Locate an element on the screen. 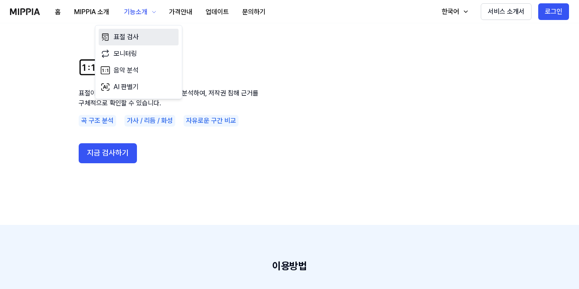 The width and height of the screenshot is (579, 289). button: 서비스 소개서 is located at coordinates (506, 12).